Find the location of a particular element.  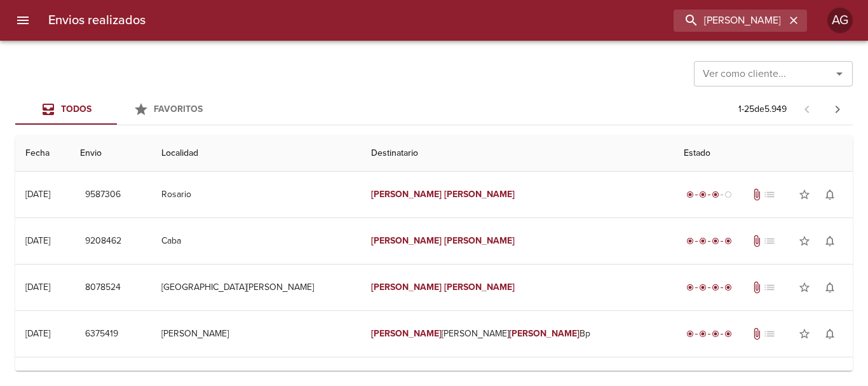

th: Fecha is located at coordinates (43, 153).